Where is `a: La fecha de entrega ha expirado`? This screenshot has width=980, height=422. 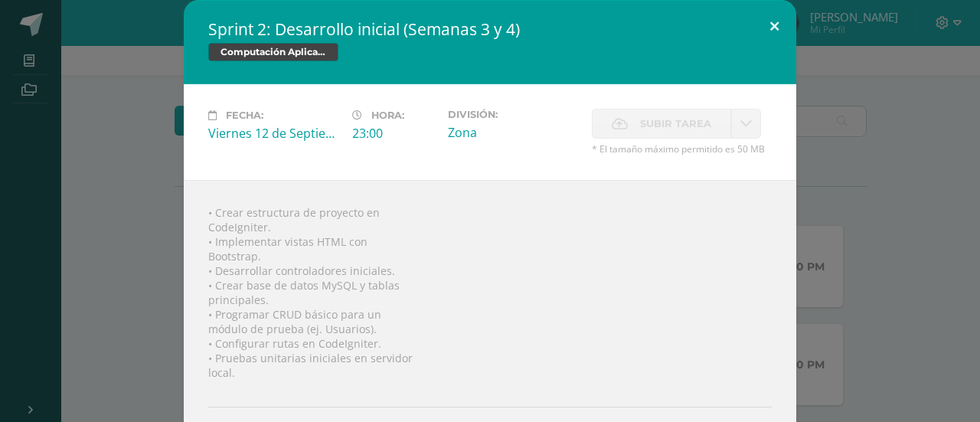 a: La fecha de entrega ha expirado is located at coordinates (746, 123).